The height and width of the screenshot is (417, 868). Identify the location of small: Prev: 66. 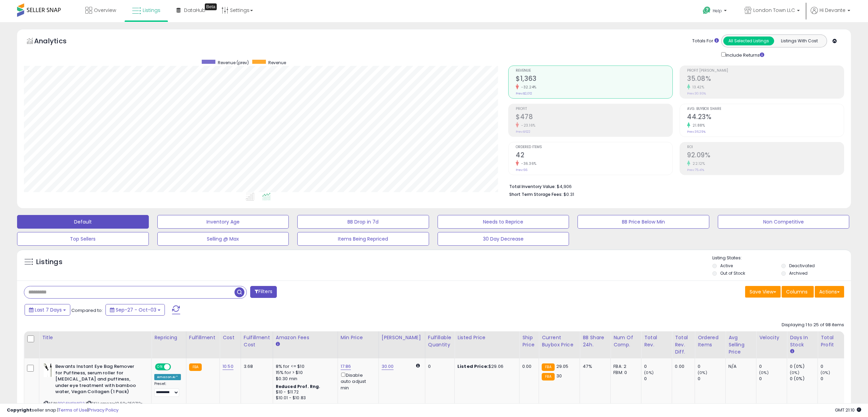
(521, 170).